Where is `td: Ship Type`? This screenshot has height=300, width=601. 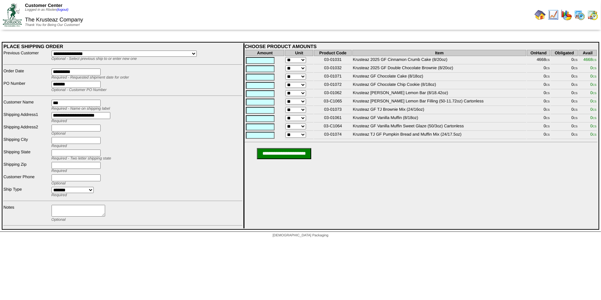
td: Ship Type is located at coordinates (27, 192).